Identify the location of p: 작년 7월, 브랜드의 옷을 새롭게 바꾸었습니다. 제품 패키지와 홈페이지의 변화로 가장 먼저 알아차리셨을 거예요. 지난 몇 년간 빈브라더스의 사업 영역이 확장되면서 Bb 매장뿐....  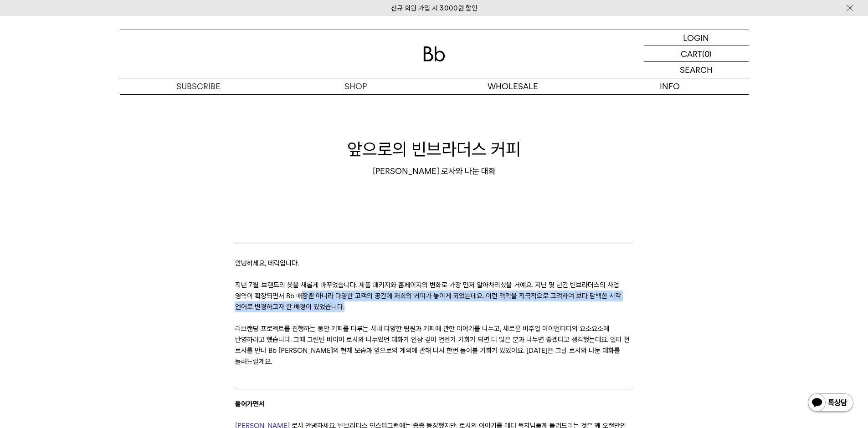
(434, 296).